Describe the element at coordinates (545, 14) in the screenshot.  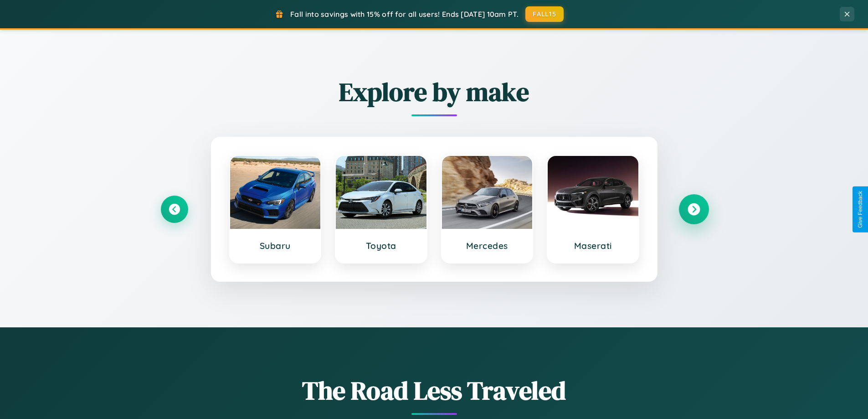
I see `button: FALL15` at that location.